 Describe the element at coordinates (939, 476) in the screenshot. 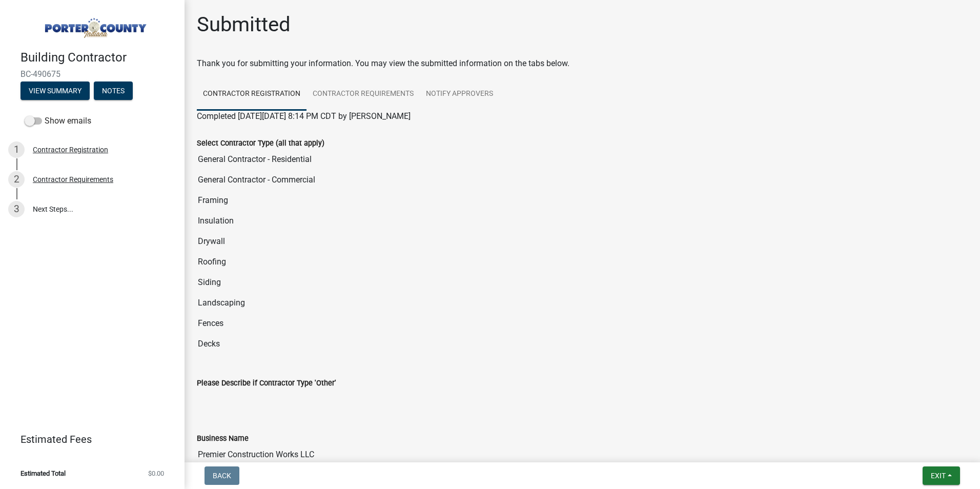

I see `span: Exit` at that location.